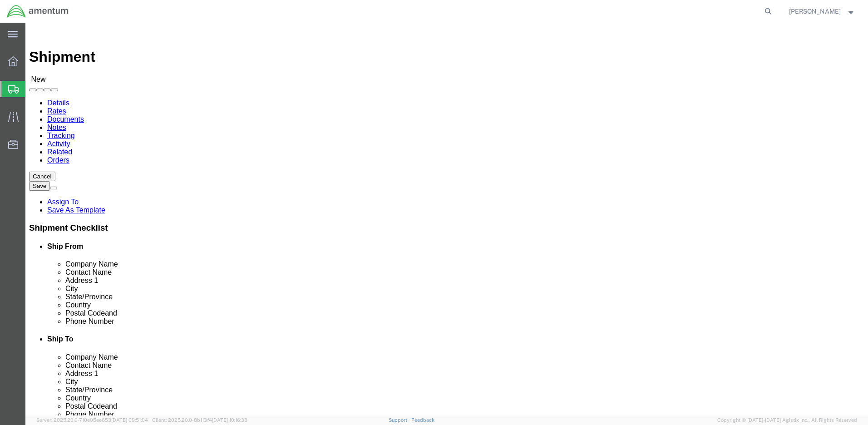 This screenshot has height=425, width=868. I want to click on span: Kyle Recor, so click(815, 11).